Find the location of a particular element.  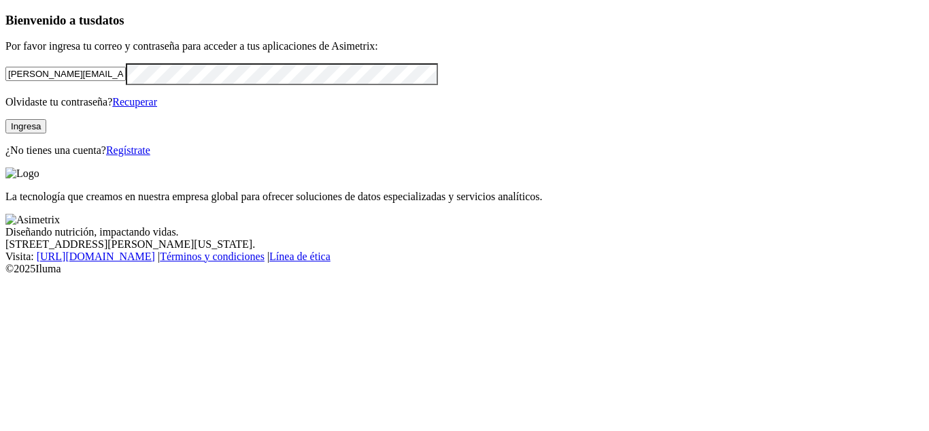

button: Ingresa is located at coordinates (26, 126).